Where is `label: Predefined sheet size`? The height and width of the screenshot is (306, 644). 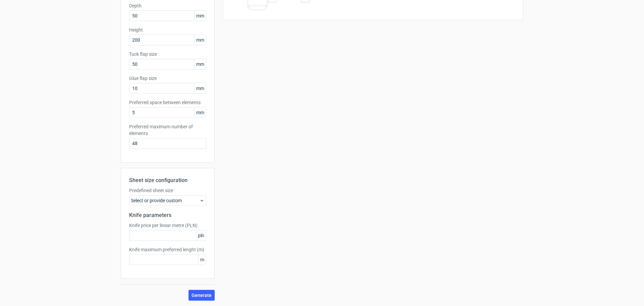 label: Predefined sheet size is located at coordinates (168, 191).